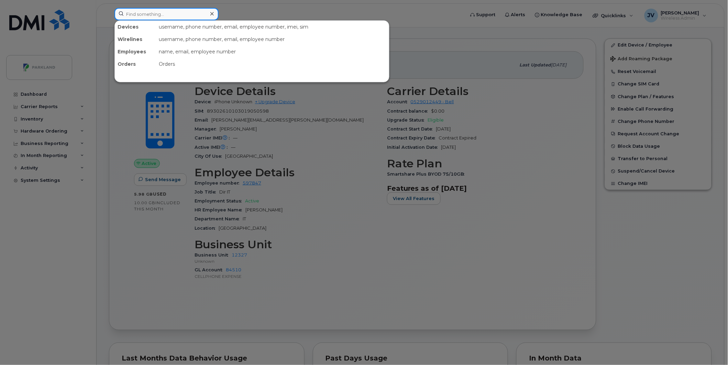 The image size is (728, 365). I want to click on div: username, phone number, email, employee number, so click(273, 39).